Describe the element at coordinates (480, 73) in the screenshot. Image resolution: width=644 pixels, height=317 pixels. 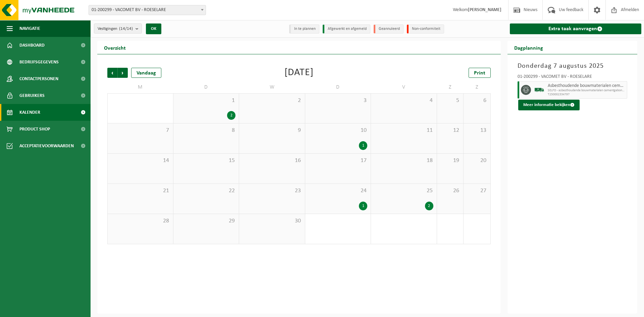
I see `span: Print` at that location.